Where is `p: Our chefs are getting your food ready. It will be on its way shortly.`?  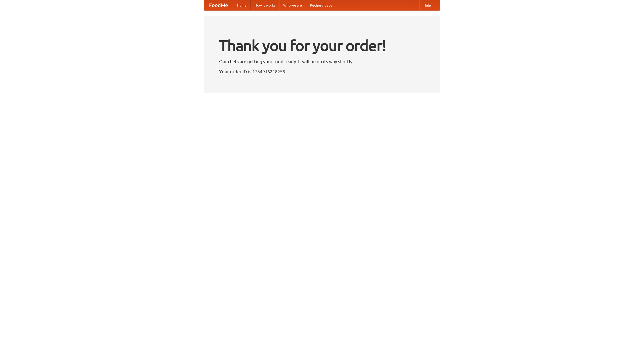
p: Our chefs are getting your food ready. It will be on its way shortly. is located at coordinates (322, 61).